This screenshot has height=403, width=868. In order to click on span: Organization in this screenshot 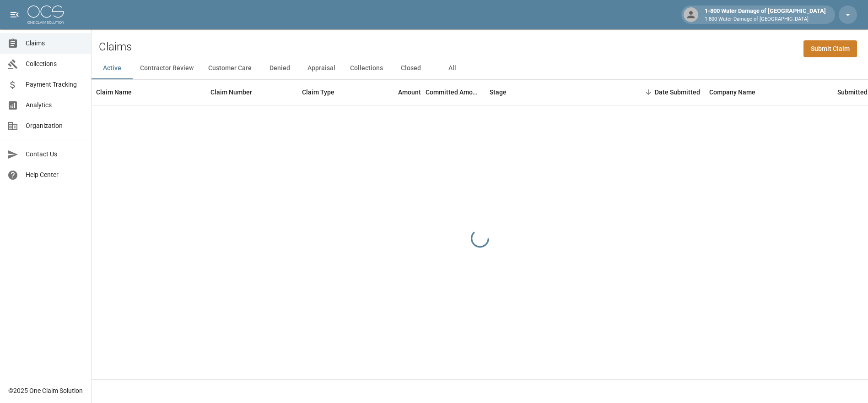, I will do `click(54, 126)`.